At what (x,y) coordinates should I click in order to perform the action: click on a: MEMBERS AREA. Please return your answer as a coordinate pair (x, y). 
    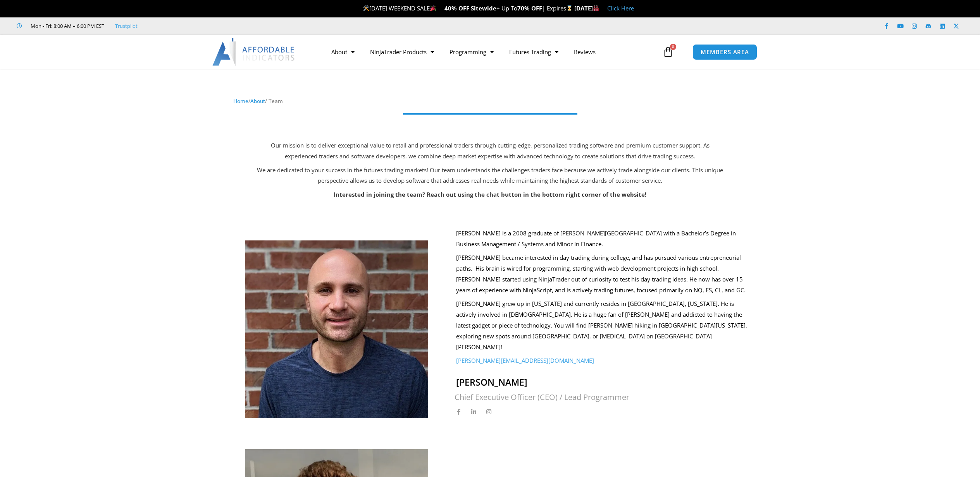
    Looking at the image, I should click on (725, 52).